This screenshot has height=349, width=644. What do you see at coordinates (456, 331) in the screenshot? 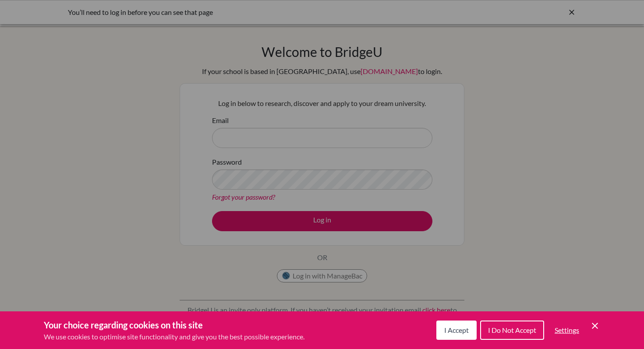
I see `button: I Accept` at bounding box center [456, 331].